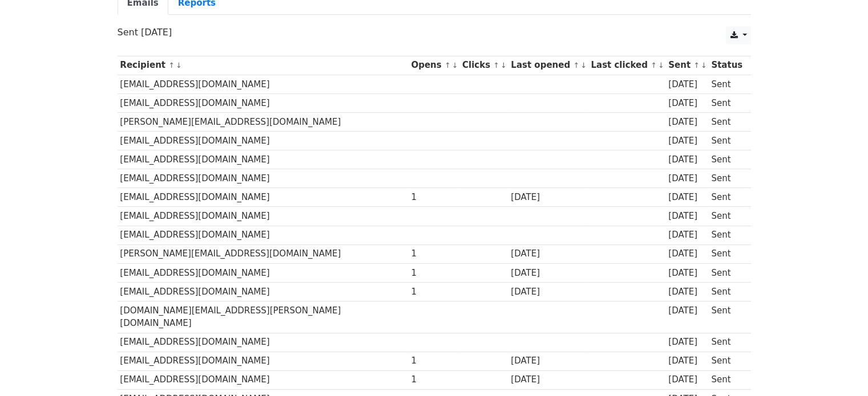 The image size is (868, 396). I want to click on th: Opens, so click(434, 65).